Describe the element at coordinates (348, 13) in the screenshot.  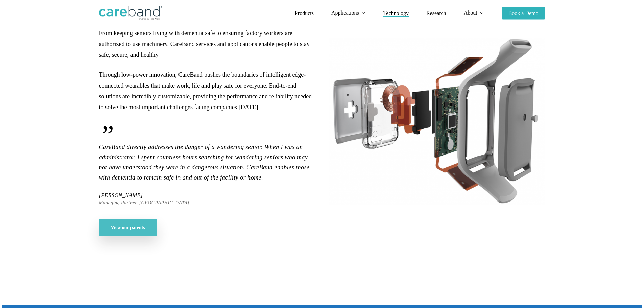
I see `a: Applications` at that location.